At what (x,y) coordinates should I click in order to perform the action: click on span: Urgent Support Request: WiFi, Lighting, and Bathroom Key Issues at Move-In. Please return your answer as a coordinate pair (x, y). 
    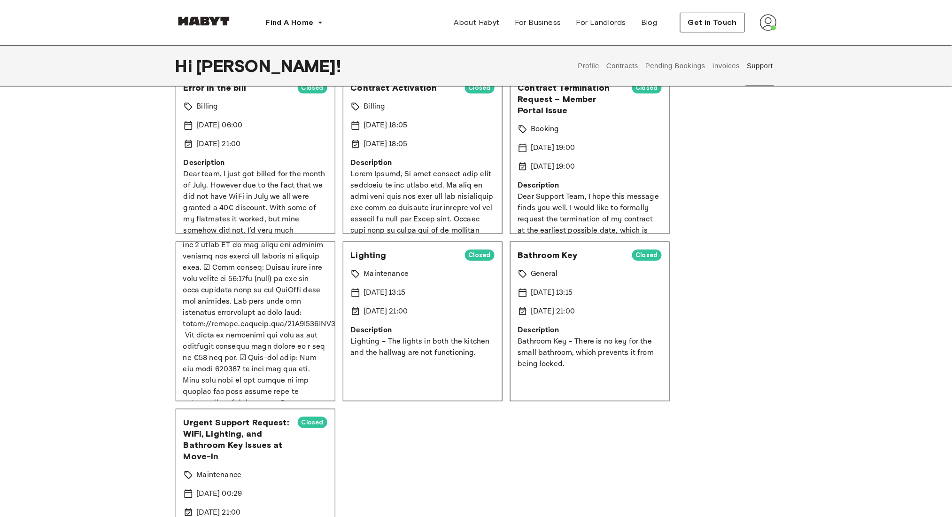
    Looking at the image, I should click on (237, 439).